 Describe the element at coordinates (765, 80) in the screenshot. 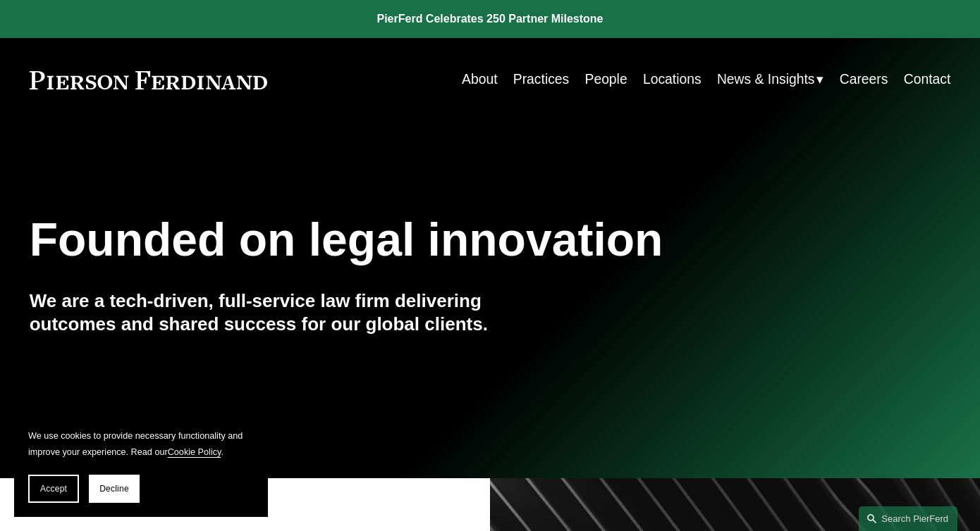

I see `span: News & Insights` at that location.